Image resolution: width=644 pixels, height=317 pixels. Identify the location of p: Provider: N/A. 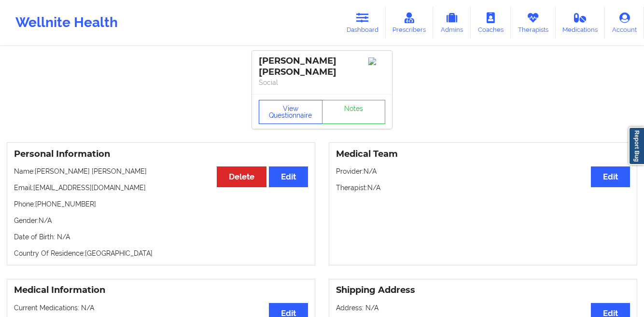
(483, 171).